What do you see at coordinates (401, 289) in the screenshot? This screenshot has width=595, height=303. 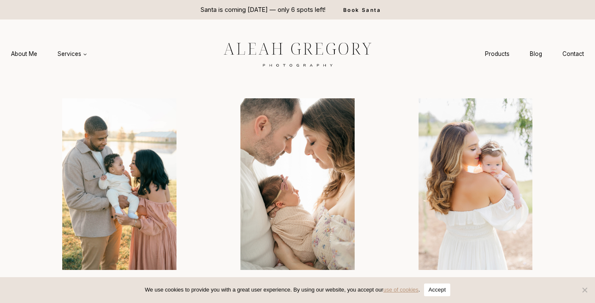 I see `a: use of cookies` at bounding box center [401, 289].